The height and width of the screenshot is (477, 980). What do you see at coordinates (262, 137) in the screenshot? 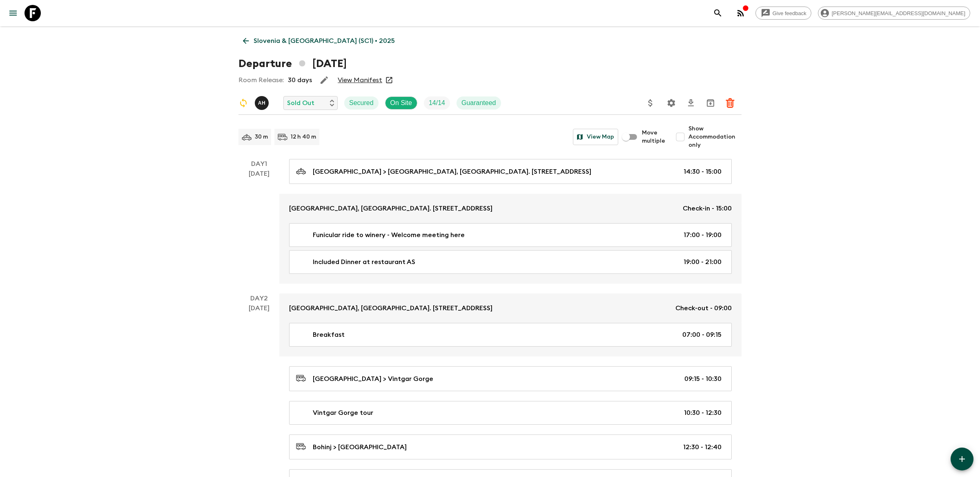
I see `p: 30 m` at bounding box center [262, 137].